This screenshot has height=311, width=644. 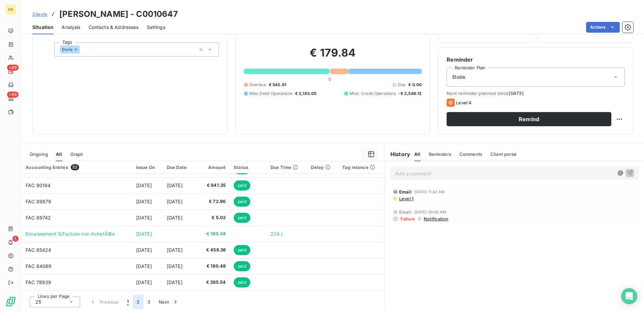 What do you see at coordinates (464, 103) in the screenshot?
I see `span: Level 4` at bounding box center [464, 103].